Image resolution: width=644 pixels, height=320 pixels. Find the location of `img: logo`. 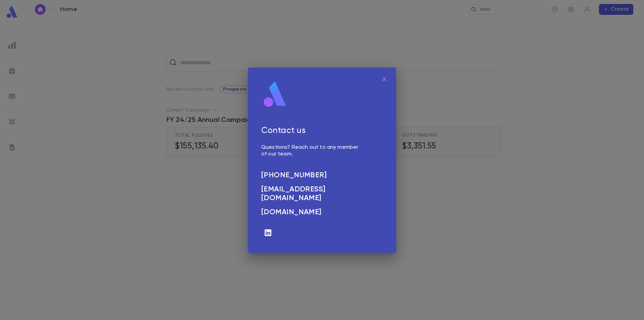

img: logo is located at coordinates (275, 94).